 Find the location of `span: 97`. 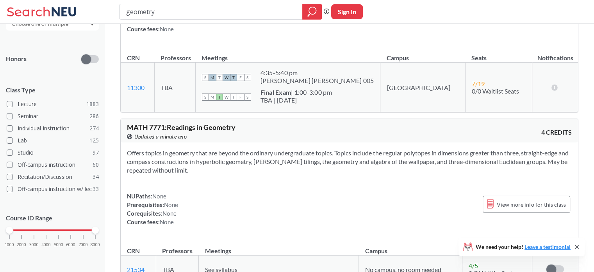

span: 97 is located at coordinates (96, 152).